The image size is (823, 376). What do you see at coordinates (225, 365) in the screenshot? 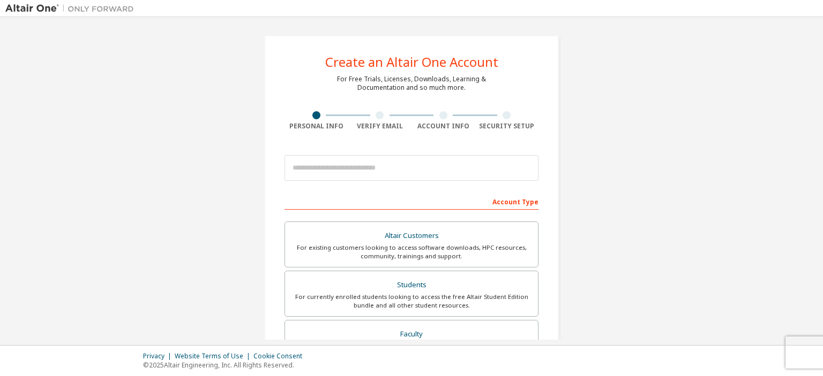
I see `p: © 2025 Altair Engineering, Inc. All Rights Reserved.` at bounding box center [225, 365].